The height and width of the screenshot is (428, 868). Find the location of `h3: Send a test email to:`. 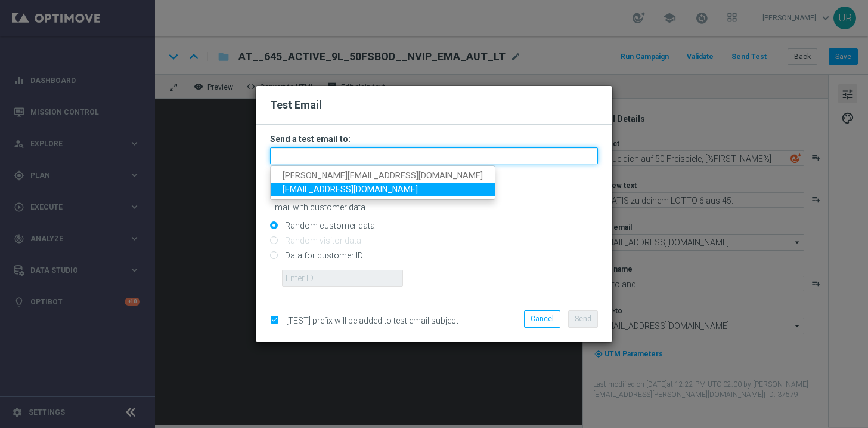

h3: Send a test email to: is located at coordinates (434, 139).